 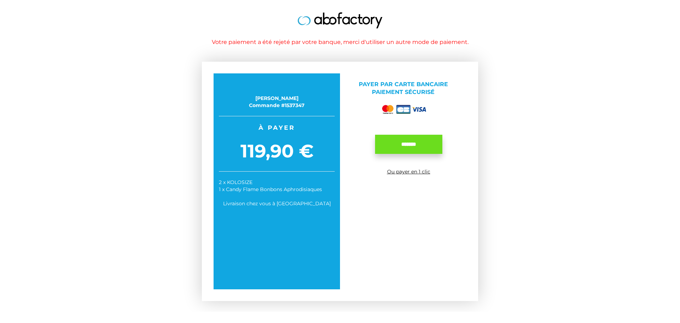 I want to click on p: Payer par Carte bancaire, so click(x=403, y=89).